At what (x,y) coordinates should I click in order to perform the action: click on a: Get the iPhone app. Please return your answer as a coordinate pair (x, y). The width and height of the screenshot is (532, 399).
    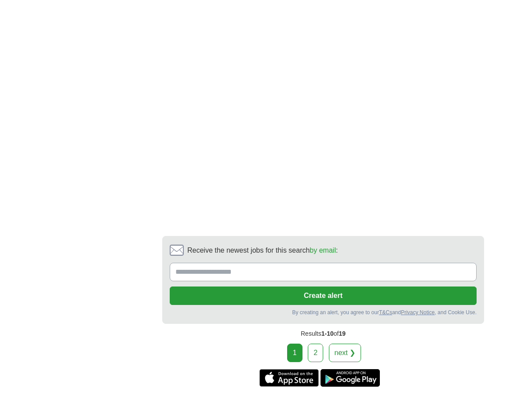
    Looking at the image, I should click on (288, 378).